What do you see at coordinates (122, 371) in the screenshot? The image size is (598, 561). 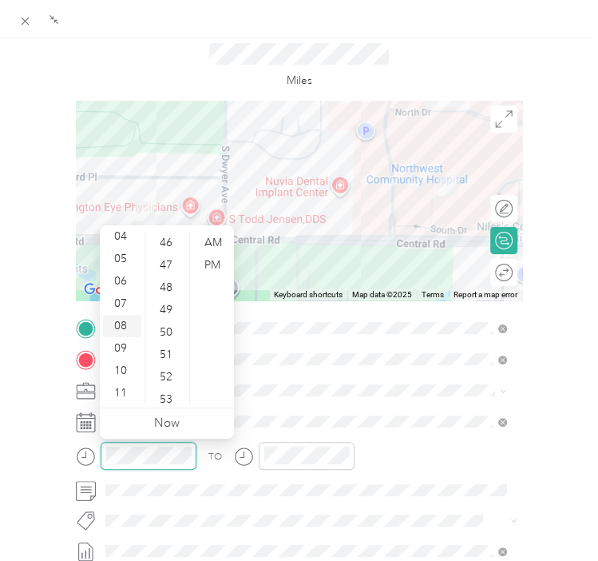 I see `div: 10` at bounding box center [122, 371].